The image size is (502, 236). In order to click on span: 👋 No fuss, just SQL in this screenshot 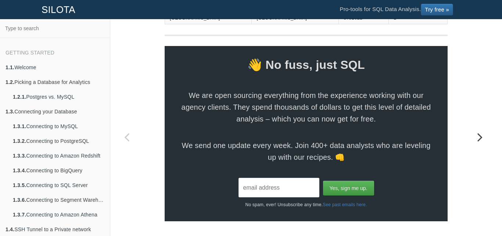, I will do `click(306, 65)`.